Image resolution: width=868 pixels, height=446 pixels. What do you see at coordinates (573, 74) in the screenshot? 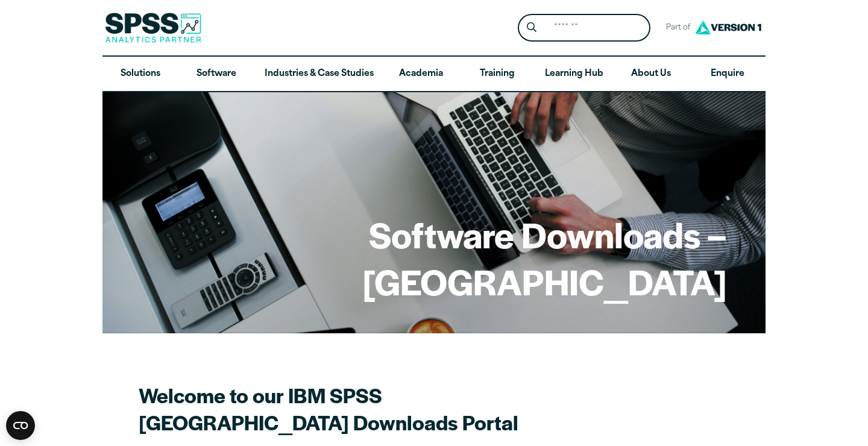
I see `a: Learning Hub` at bounding box center [573, 74].